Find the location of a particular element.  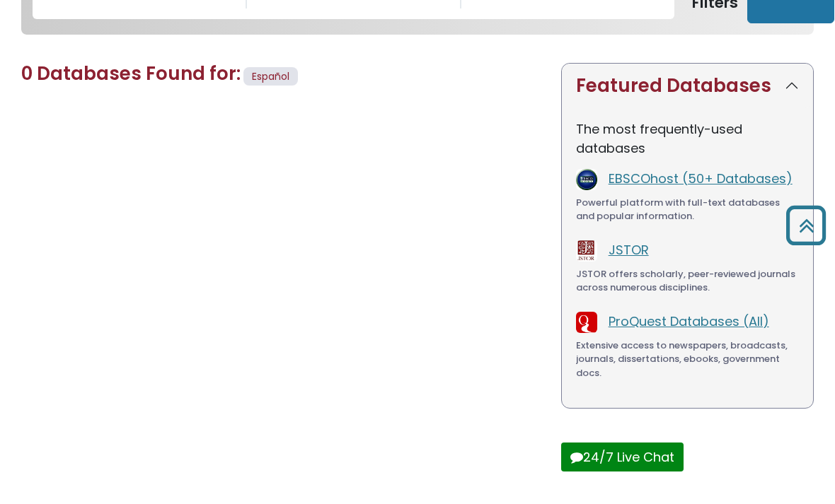

button: 24/7 Live Chat is located at coordinates (622, 457).